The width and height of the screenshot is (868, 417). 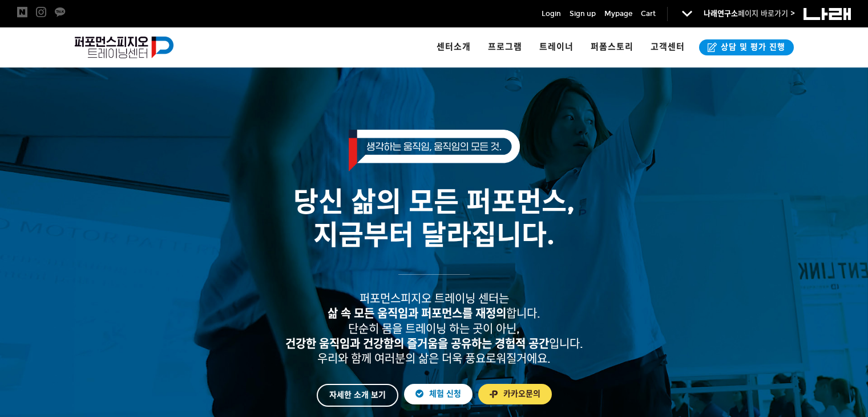 I want to click on strong: 삶 속 모든 움직임과 퍼포먼스를 재정의, so click(x=417, y=313).